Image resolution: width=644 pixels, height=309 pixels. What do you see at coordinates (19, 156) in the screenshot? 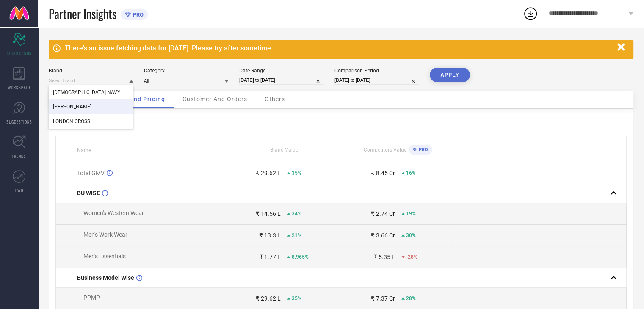
I see `span: TRENDS` at bounding box center [19, 156].